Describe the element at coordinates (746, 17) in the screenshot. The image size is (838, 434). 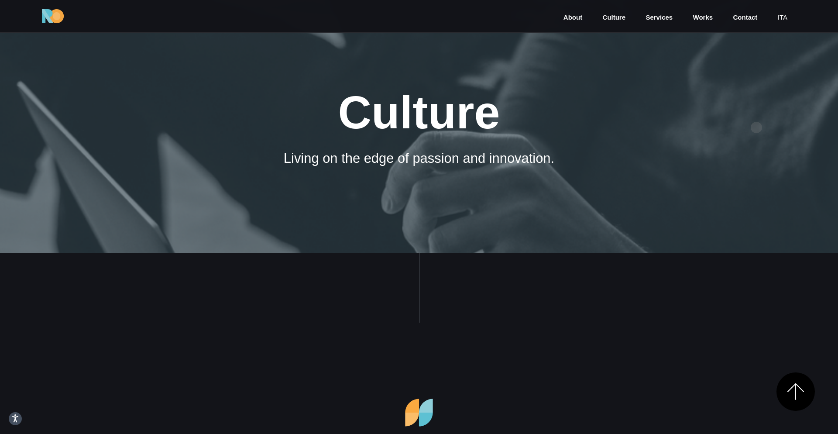
I see `a: Contact` at that location.